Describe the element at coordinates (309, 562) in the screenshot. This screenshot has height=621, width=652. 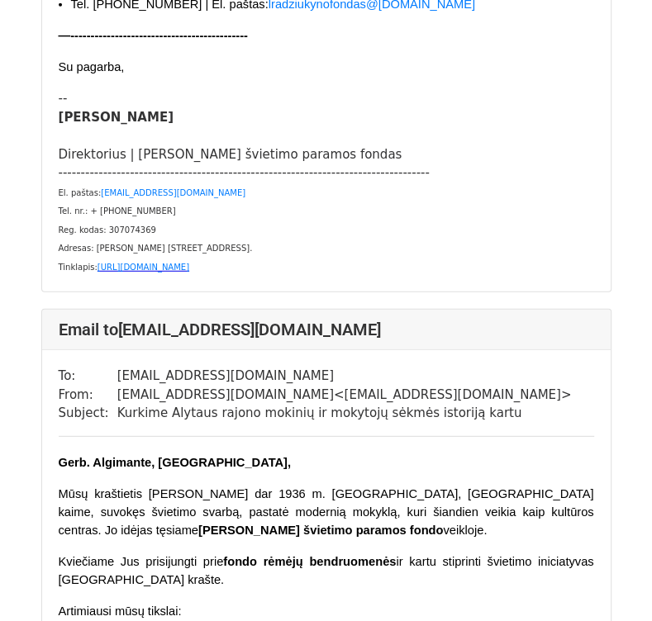
I see `b: fondo rėmėjų bendruomenės` at that location.